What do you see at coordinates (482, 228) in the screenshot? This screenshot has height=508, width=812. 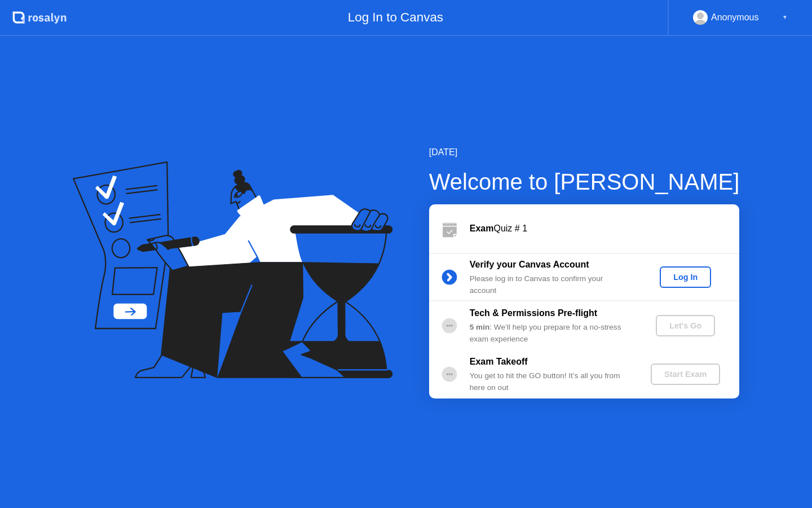 I see `b: Exam` at bounding box center [482, 228].